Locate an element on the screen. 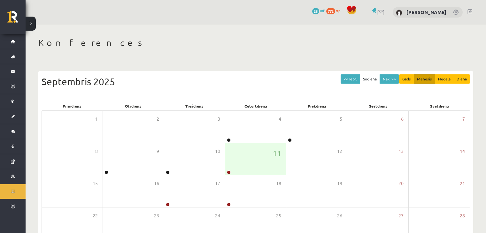 The height and width of the screenshot is (233, 486). span: 6 is located at coordinates (403, 119).